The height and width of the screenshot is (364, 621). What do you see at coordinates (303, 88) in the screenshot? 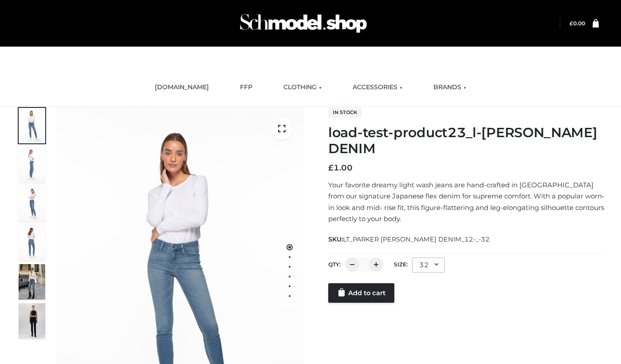
I see `a: CLOTHING` at bounding box center [303, 88].